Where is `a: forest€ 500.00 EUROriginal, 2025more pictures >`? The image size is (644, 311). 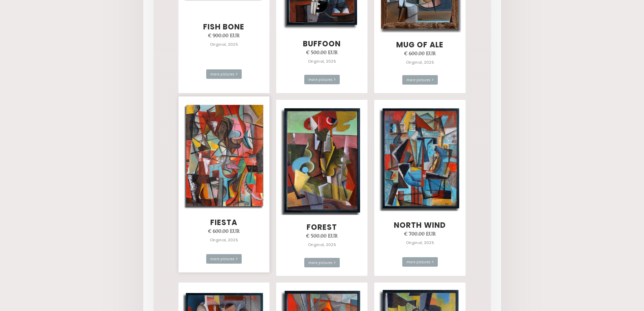
a: forest€ 500.00 EUROriginal, 2025more pictures > is located at coordinates (322, 188).